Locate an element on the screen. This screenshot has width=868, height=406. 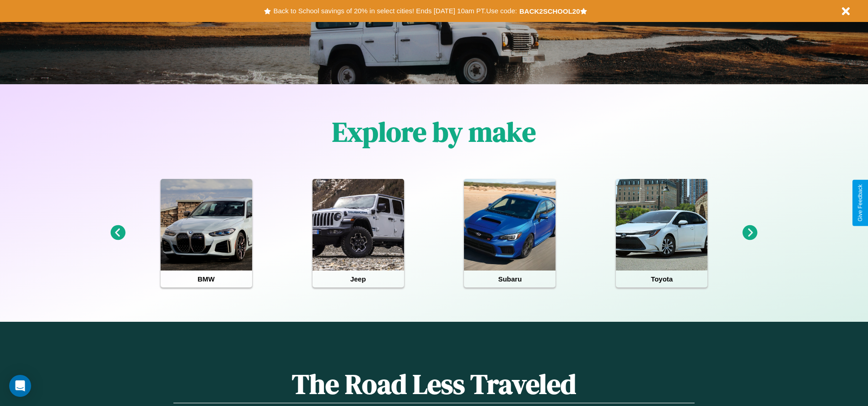
div: Open Intercom Messenger is located at coordinates (20, 386).